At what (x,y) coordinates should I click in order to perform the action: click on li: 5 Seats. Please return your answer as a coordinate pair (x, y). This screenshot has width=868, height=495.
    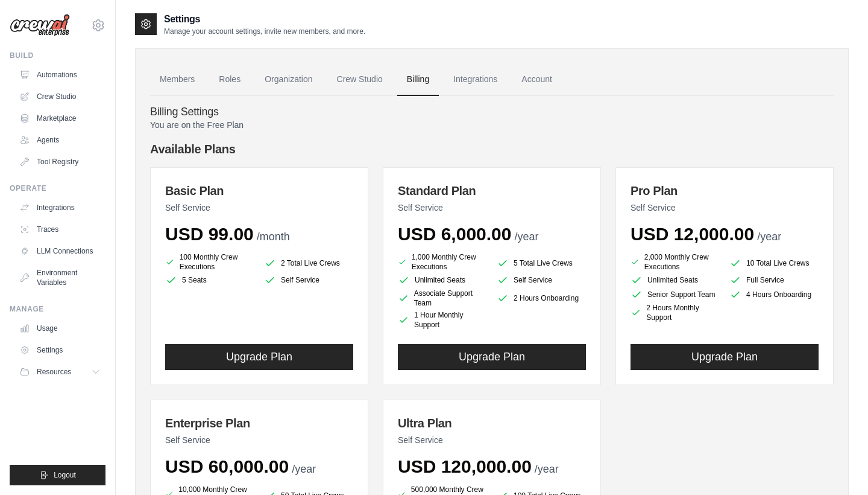
    Looking at the image, I should click on (209, 280).